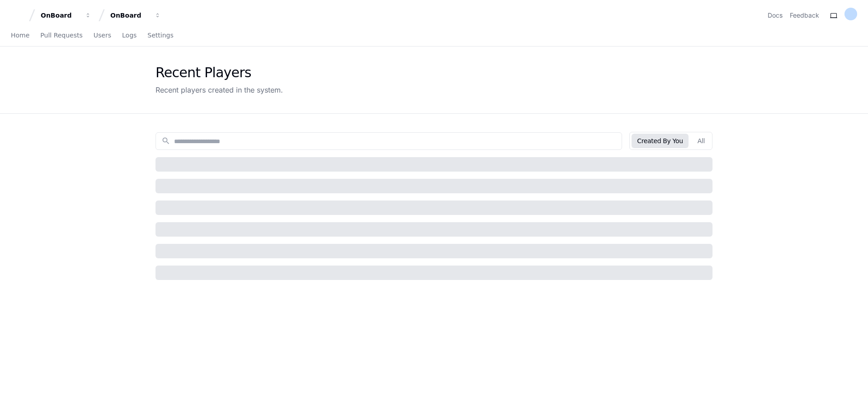 This screenshot has height=415, width=868. What do you see at coordinates (160, 35) in the screenshot?
I see `span: Settings` at bounding box center [160, 35].